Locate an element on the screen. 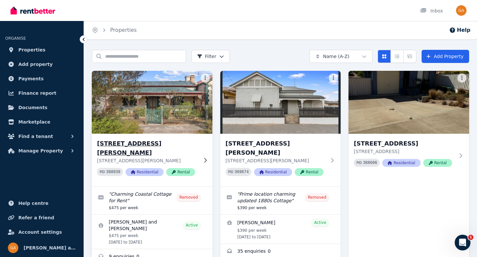 This screenshot has height=257, width=477. nav: Breadcrumb is located at coordinates (114, 30).